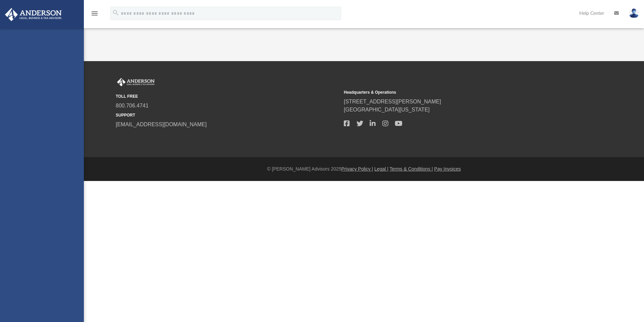 This screenshot has height=322, width=644. Describe the element at coordinates (95, 15) in the screenshot. I see `a: menu` at that location.